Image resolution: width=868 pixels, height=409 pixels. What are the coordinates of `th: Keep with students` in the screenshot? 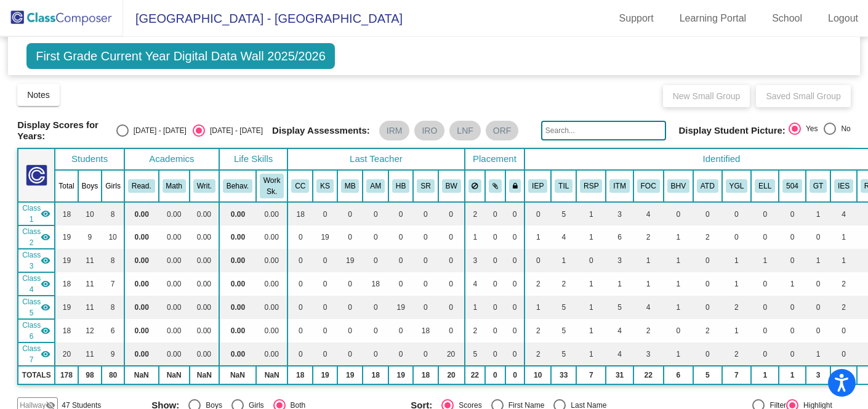 It's located at (495, 186).